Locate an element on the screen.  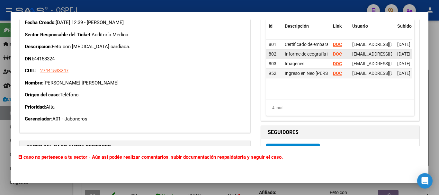
b: El caso no pertenece a tu sector - Aún así podés realizar comentarios, subir documentación respal... is located at coordinates (150, 157).